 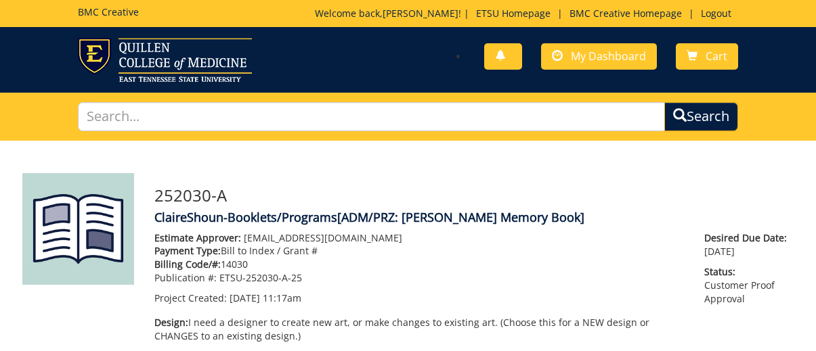 What do you see at coordinates (707, 56) in the screenshot?
I see `a: Cart` at bounding box center [707, 56].